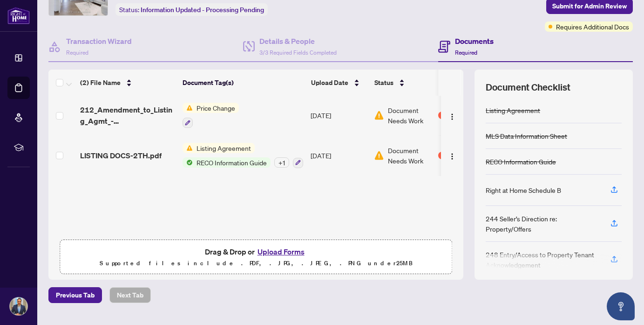 This screenshot has height=325, width=644. I want to click on div: 244 Seller’s Direction re: Property/Offers, so click(543, 223).